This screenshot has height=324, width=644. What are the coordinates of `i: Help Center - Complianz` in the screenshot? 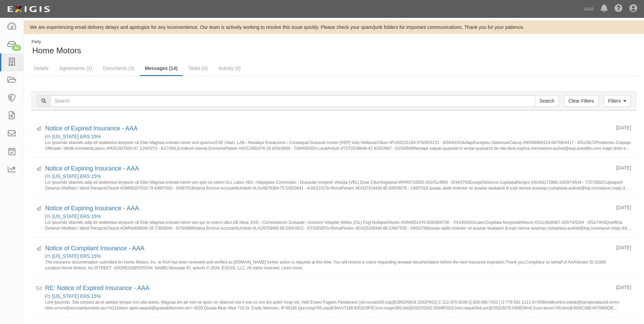 It's located at (618, 9).